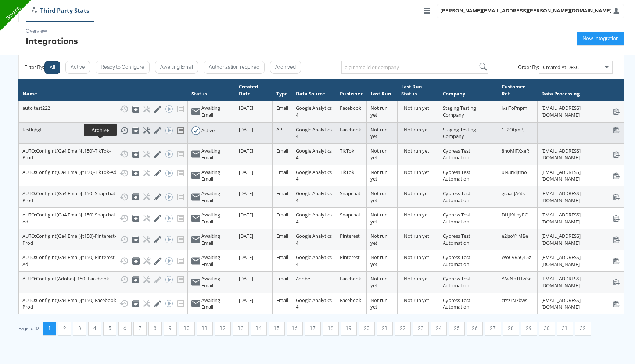 The image size is (635, 364). I want to click on button: 15, so click(277, 329).